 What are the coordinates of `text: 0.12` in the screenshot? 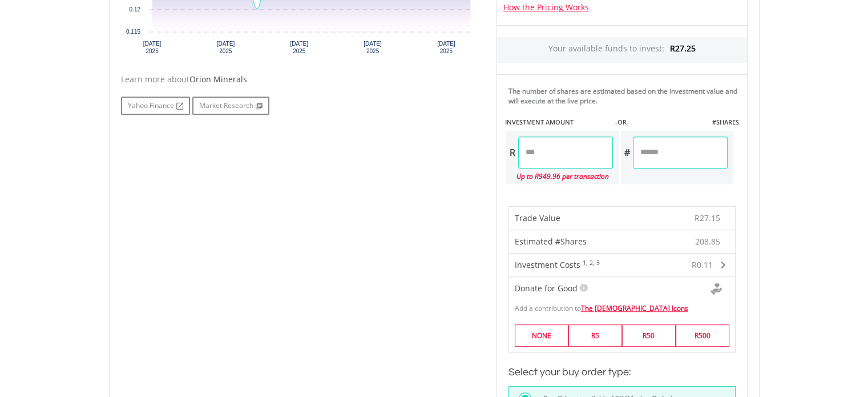 It's located at (134, 9).